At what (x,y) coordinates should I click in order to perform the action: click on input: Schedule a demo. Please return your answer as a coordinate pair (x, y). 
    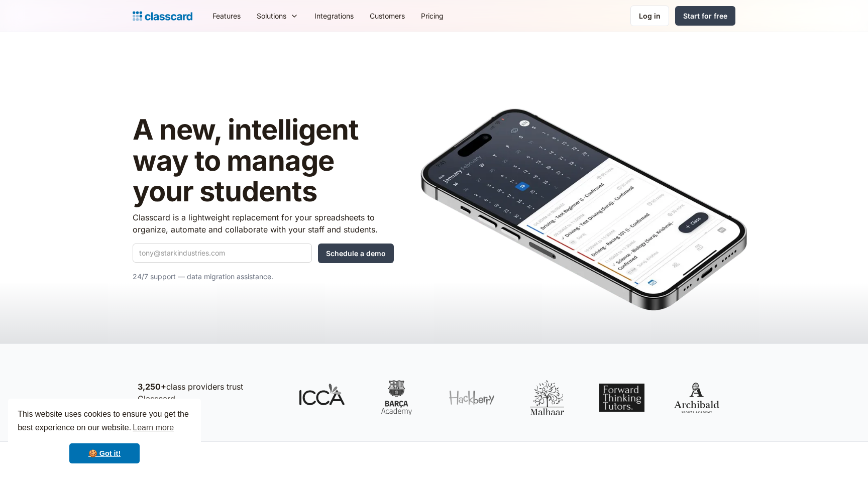
    Looking at the image, I should click on (356, 253).